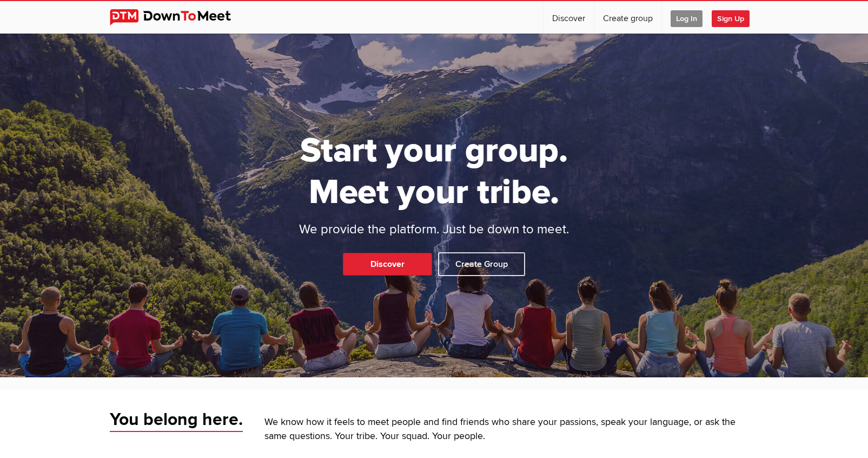 This screenshot has width=868, height=458. I want to click on img: DownToMeet, so click(178, 17).